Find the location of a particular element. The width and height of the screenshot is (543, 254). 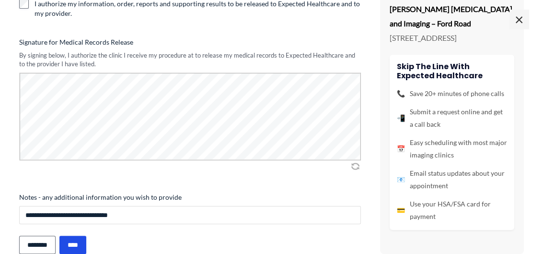

li: Submit a request online and get a call back is located at coordinates (452, 118).